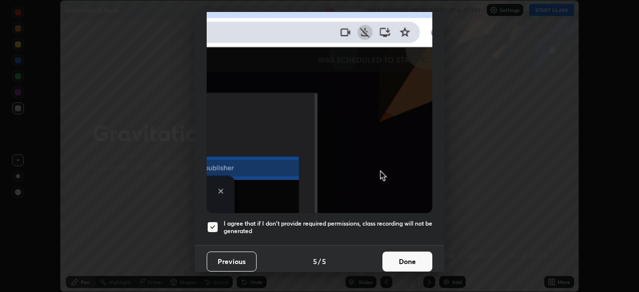 Image resolution: width=639 pixels, height=292 pixels. I want to click on button: Previous, so click(232, 262).